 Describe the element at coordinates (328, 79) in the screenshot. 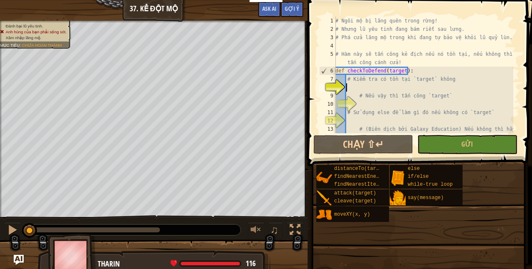

I see `div: 7` at that location.